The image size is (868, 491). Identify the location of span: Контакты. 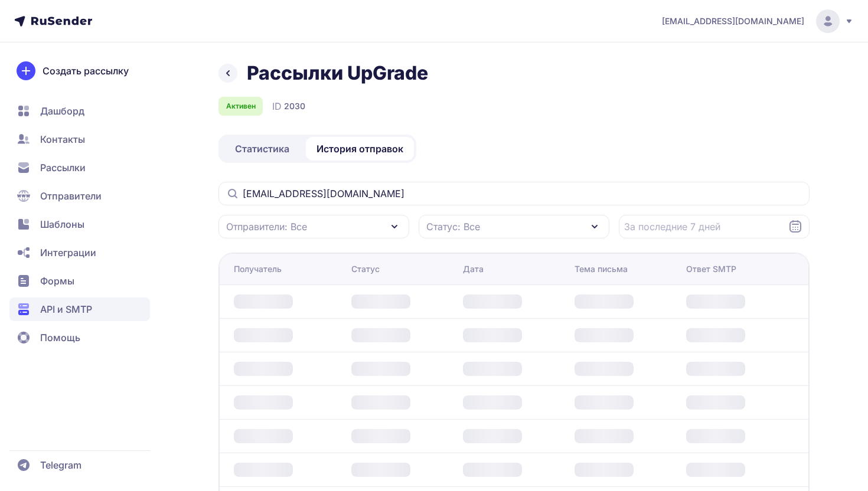
(63, 139).